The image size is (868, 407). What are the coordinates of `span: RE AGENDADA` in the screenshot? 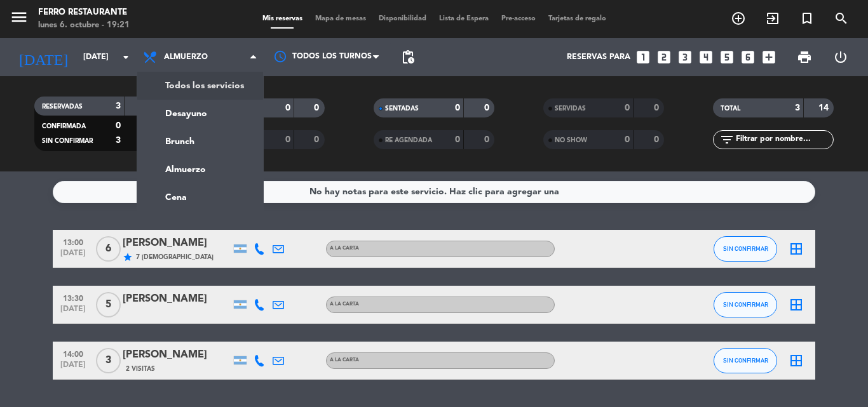 It's located at (409, 140).